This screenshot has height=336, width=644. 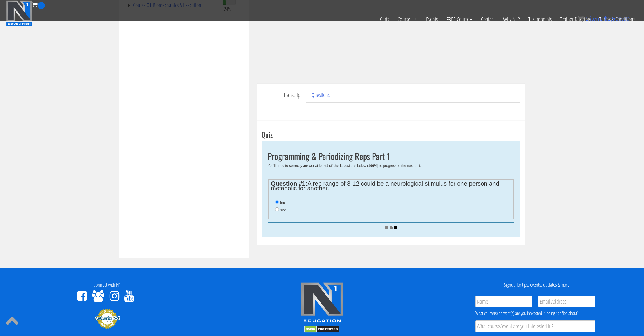 What do you see at coordinates (535, 313) in the screenshot?
I see `div: What course(s) or event(s) are you interested in being notified about?` at bounding box center [535, 313].